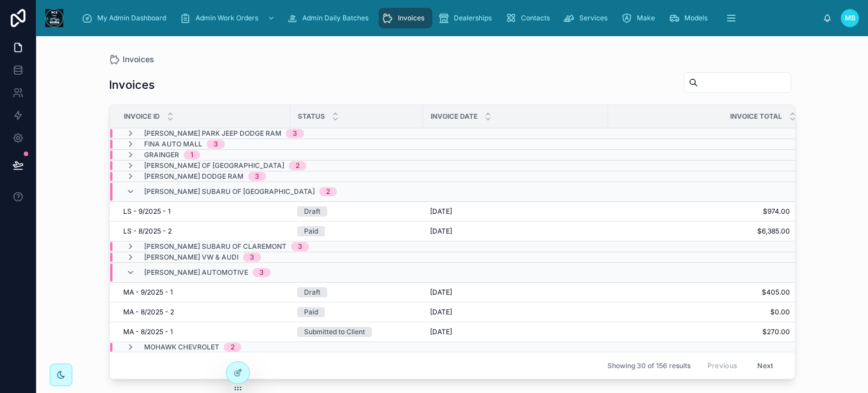 The width and height of the screenshot is (868, 393). I want to click on span: LS - 8/2025 - 2, so click(147, 232).